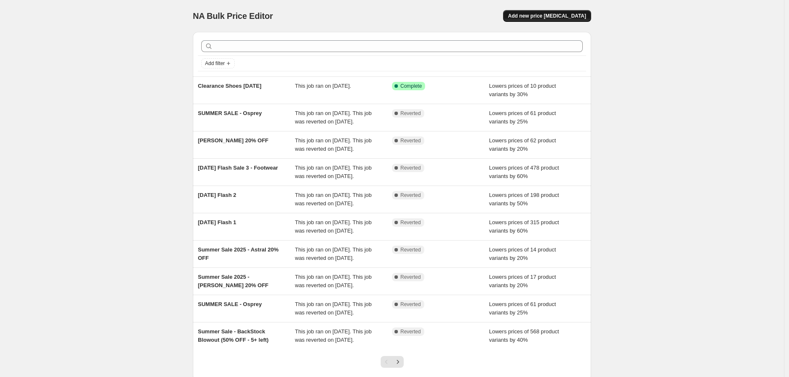 The width and height of the screenshot is (789, 377). Describe the element at coordinates (523, 253) in the screenshot. I see `span: Lowers prices of 14 product variants by 20%` at that location.